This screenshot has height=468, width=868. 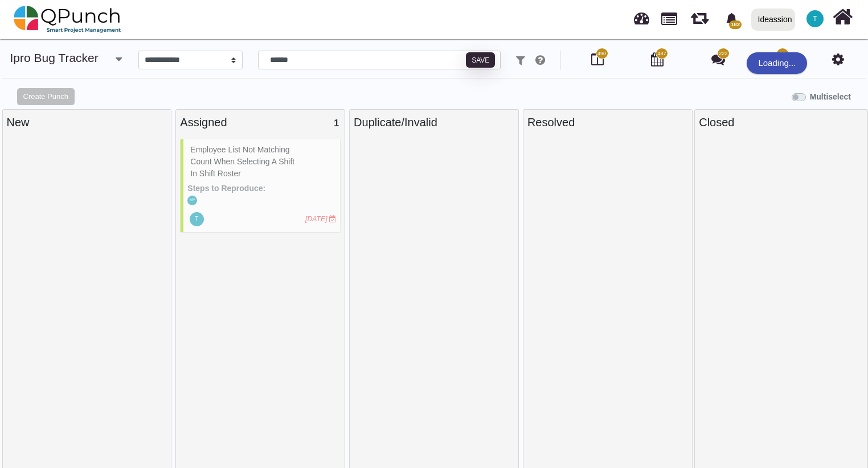 I want to click on button: Save, so click(x=480, y=60).